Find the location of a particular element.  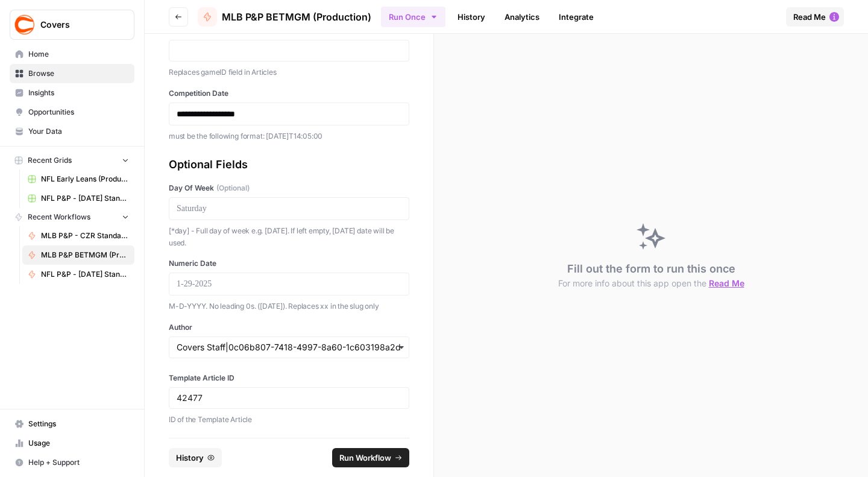

button: Read Me is located at coordinates (815, 17).